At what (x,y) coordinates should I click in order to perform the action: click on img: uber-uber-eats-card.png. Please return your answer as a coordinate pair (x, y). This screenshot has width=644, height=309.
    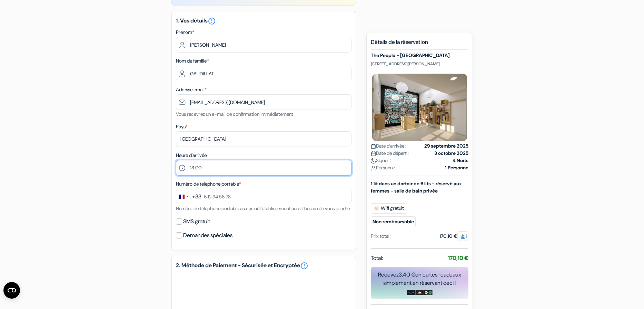
    Looking at the image, I should click on (428, 292).